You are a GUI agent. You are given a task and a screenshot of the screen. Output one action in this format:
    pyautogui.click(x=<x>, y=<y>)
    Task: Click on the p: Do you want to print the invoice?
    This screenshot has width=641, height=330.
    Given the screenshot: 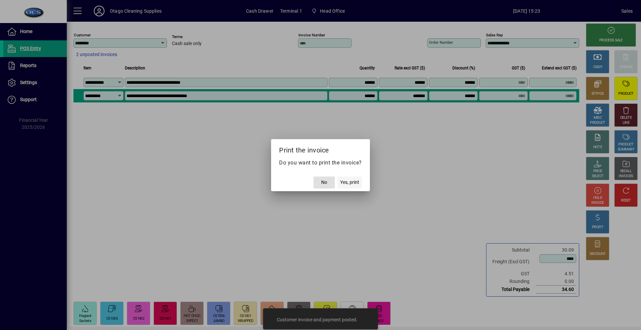 What is the action you would take?
    pyautogui.click(x=321, y=163)
    